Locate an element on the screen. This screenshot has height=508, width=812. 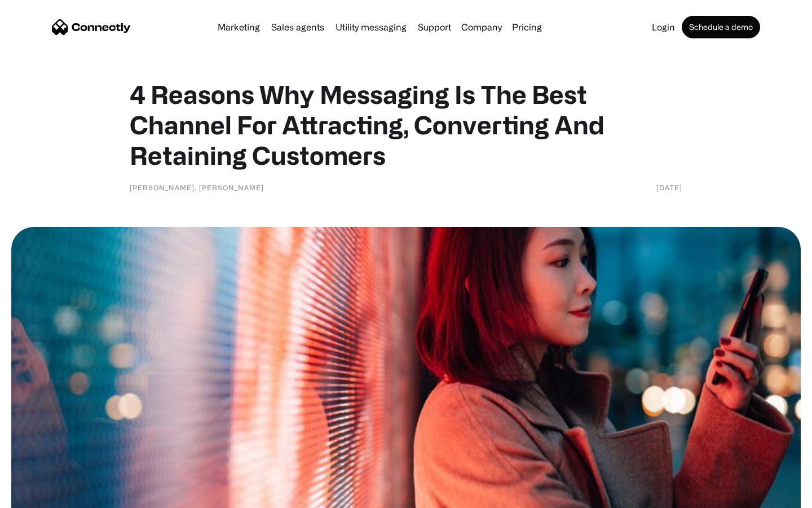
a: Login is located at coordinates (663, 27).